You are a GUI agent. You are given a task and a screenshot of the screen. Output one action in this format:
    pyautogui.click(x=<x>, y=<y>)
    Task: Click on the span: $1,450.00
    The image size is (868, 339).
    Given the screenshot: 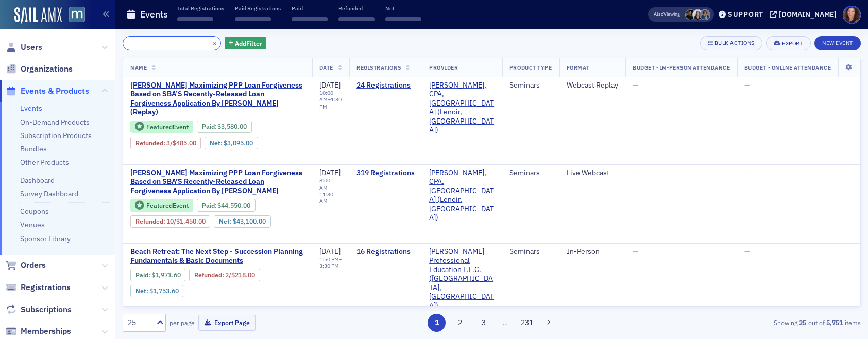 What is the action you would take?
    pyautogui.click(x=191, y=221)
    